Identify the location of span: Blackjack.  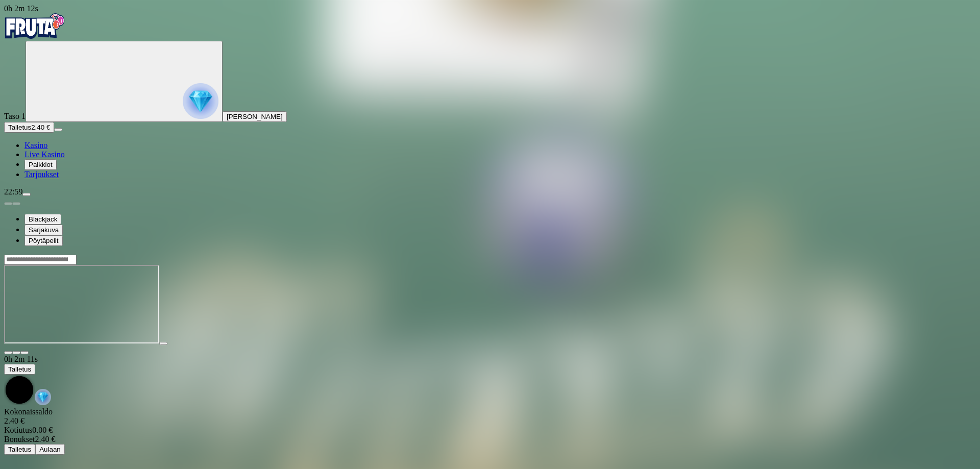
(43, 219).